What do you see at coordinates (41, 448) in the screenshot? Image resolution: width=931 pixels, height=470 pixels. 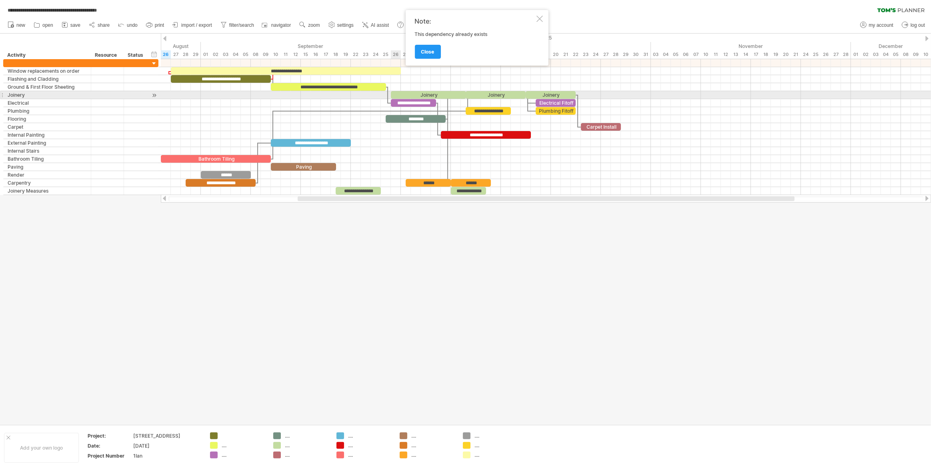 I see `div: Add your own logo` at bounding box center [41, 448].